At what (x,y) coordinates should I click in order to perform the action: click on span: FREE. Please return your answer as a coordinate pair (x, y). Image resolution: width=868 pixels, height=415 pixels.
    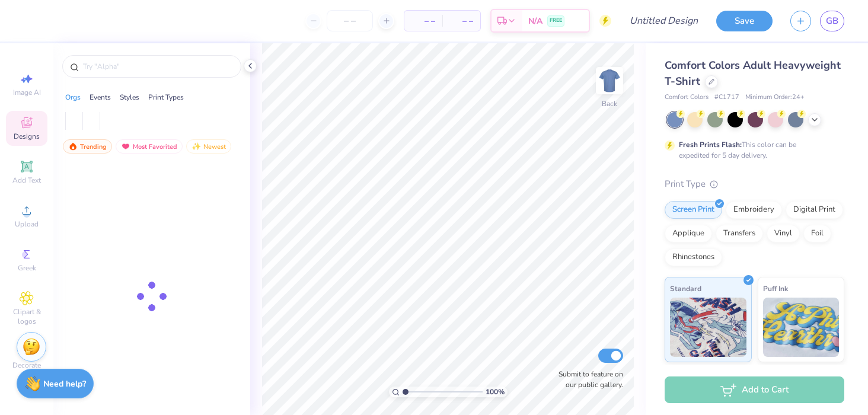
    Looking at the image, I should click on (556, 21).